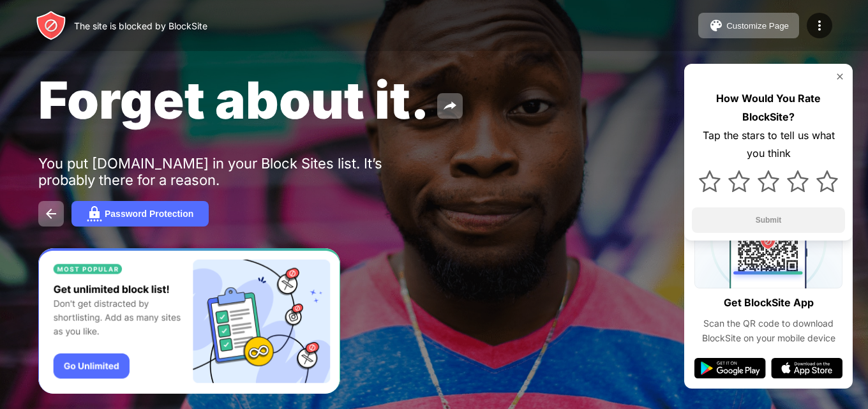 The width and height of the screenshot is (868, 409). What do you see at coordinates (768, 331) in the screenshot?
I see `div: Scan the QR code to download BlockSite on your mobile device` at bounding box center [768, 331].